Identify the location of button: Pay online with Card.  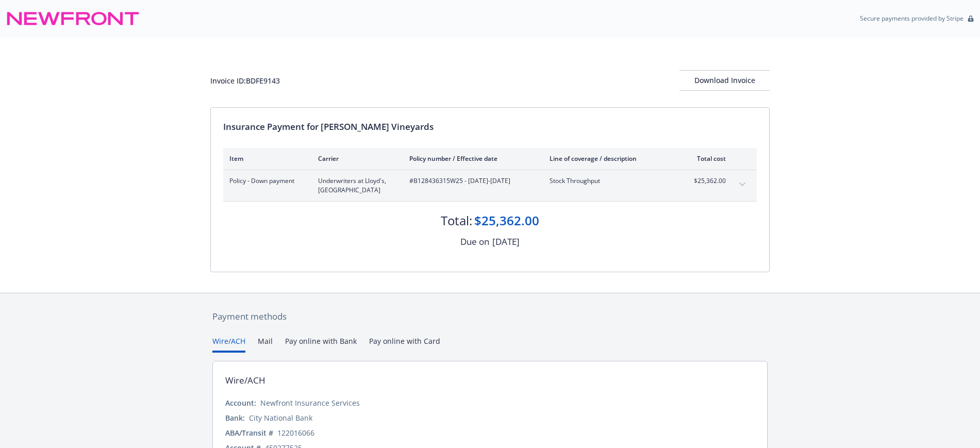
(404, 344).